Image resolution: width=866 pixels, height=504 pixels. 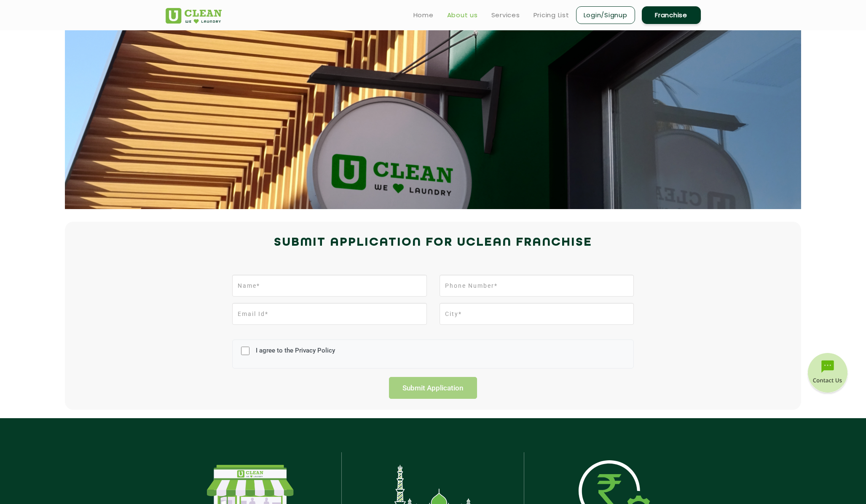 What do you see at coordinates (827, 375) in the screenshot?
I see `img: contact-btn` at bounding box center [827, 375].